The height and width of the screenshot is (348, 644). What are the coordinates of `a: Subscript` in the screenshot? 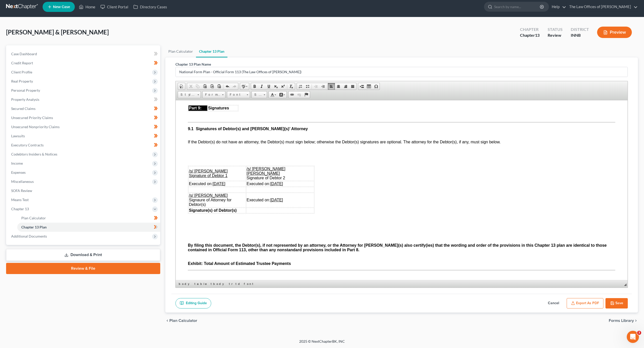 It's located at (276, 86).